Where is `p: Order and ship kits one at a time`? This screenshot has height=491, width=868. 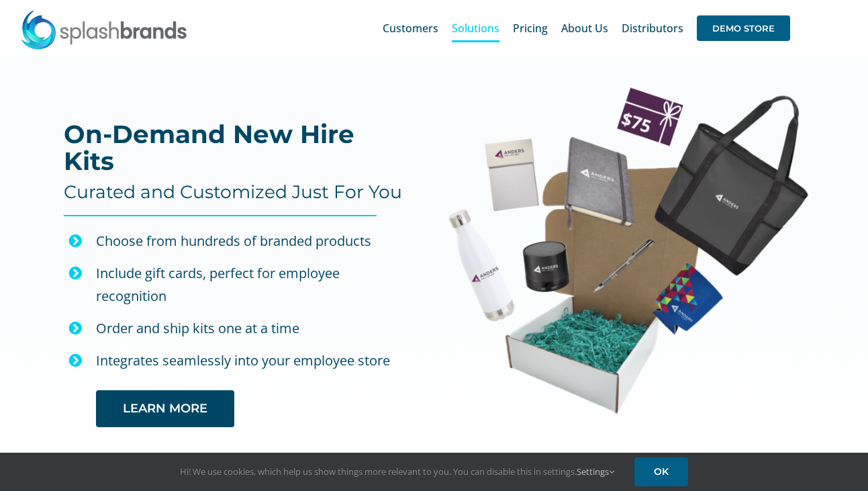 p: Order and ship kits one at a time is located at coordinates (254, 328).